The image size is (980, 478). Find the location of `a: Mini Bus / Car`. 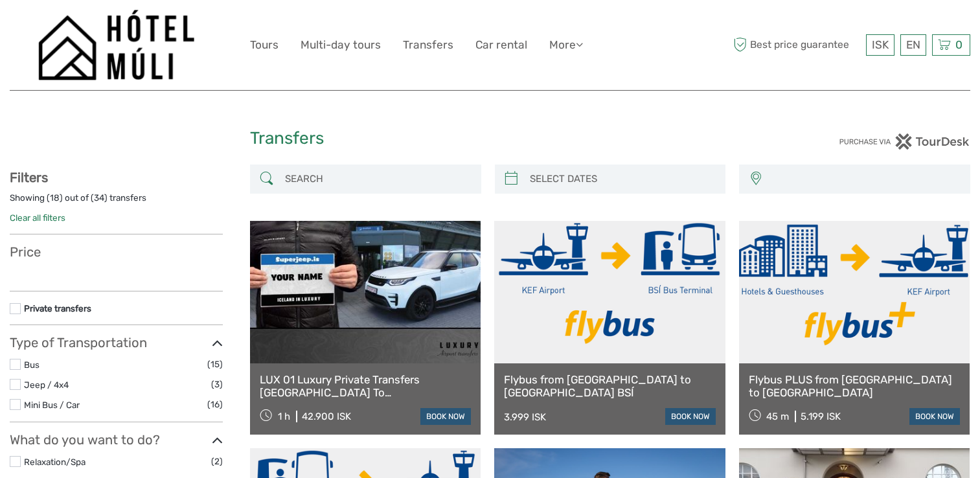

a: Mini Bus / Car is located at coordinates (51, 405).